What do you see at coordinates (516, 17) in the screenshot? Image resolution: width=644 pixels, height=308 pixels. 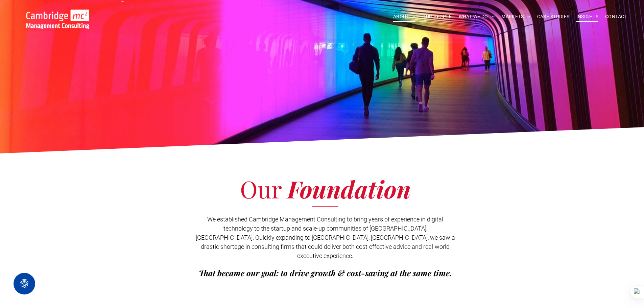 I see `a: MARKETS` at bounding box center [516, 17].